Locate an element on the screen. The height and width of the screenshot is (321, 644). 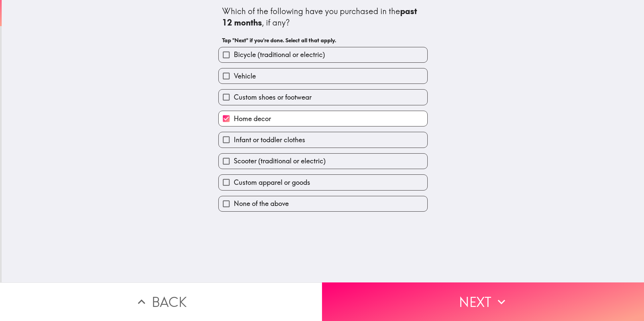
button: Custom shoes or footwear is located at coordinates (323, 97).